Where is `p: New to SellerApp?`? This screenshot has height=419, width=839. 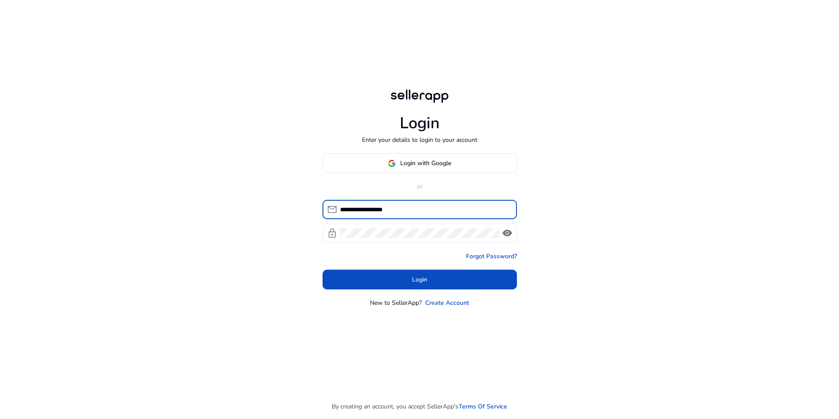
p: New to SellerApp? is located at coordinates (396, 302).